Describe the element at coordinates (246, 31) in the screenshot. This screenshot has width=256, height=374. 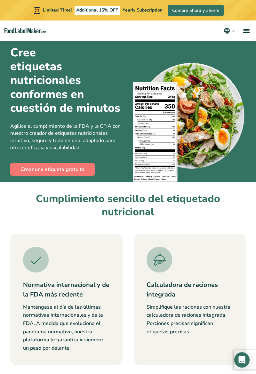
I see `a: menu` at that location.